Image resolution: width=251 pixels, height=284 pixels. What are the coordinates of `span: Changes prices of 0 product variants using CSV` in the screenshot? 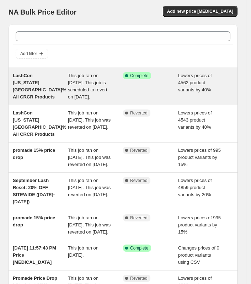 It's located at (199, 255).